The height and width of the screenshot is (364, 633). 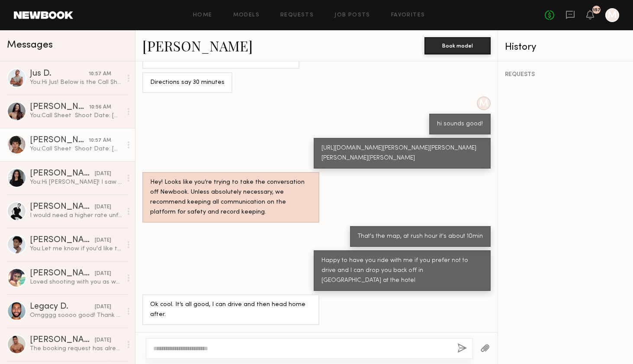 I want to click on div: Loved shooting with you as well!! I just followed you on ig! :) look forward to seeing the pics!, so click(x=76, y=282).